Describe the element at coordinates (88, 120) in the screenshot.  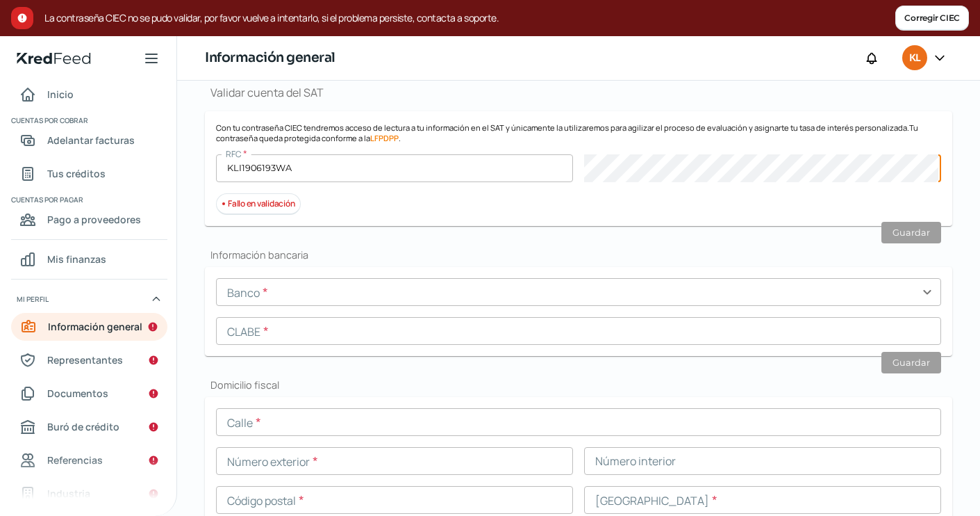
I see `span: Cuentas por cobrar` at that location.